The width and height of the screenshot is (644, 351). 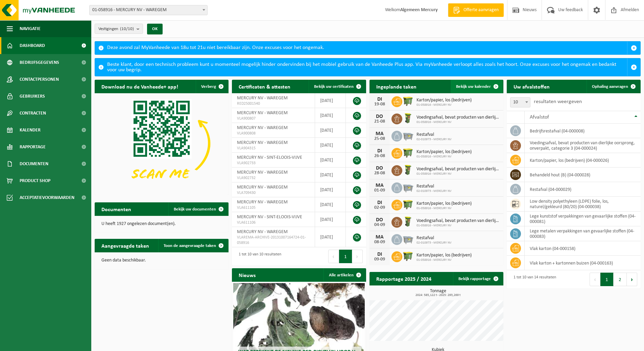 I want to click on span: VLA902732, so click(x=273, y=178).